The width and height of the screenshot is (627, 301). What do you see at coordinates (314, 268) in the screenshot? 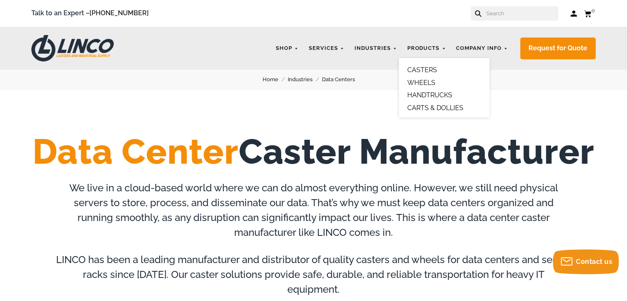
I see `p: LINCO has been a leading manufacturer and distributor of quality casters and wheels for data cent...` at bounding box center [314, 268].